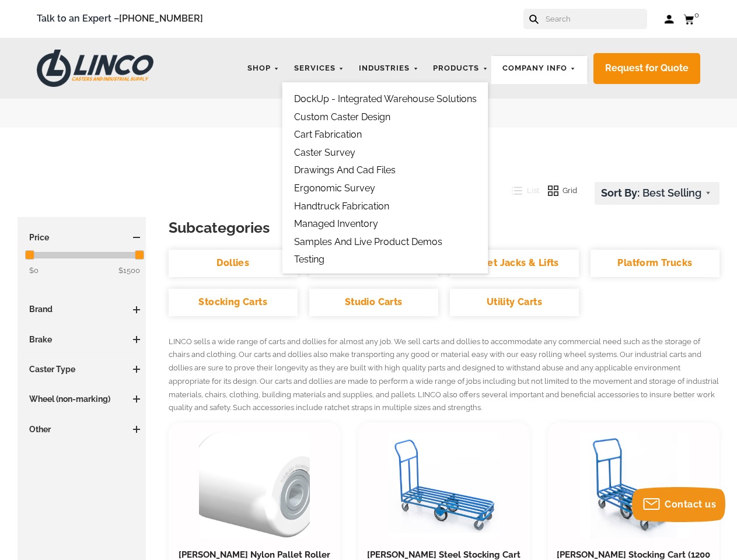 The height and width of the screenshot is (560, 737). I want to click on button: Grid, so click(558, 191).